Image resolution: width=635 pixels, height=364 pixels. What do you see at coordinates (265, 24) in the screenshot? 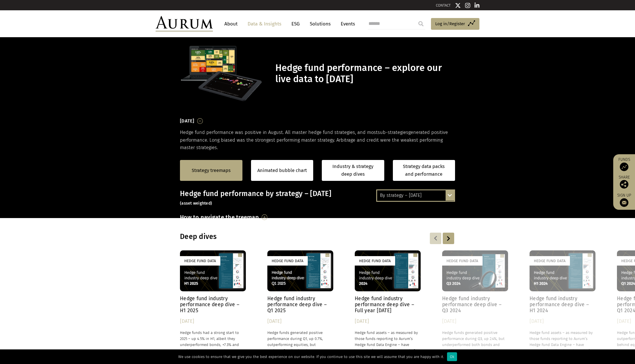
I see `a: Data & Insights` at bounding box center [265, 24].